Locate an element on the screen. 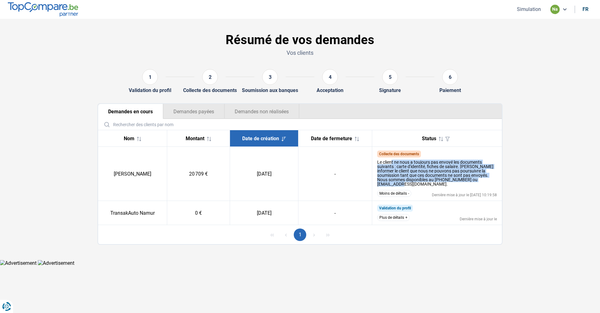 Image resolution: width=600 pixels, height=313 pixels. div: 3 is located at coordinates (270, 77).